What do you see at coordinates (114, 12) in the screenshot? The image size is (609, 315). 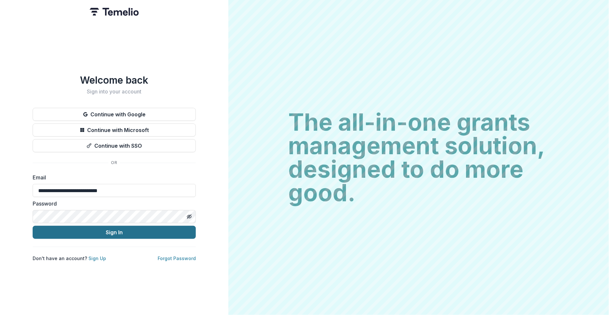 I see `img: Temelio` at bounding box center [114, 12].